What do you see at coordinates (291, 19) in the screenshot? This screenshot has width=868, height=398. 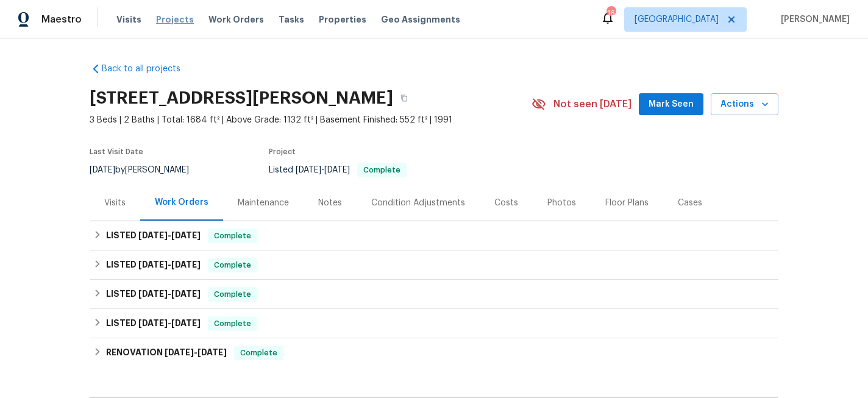 I see `span: Tasks` at bounding box center [291, 19].